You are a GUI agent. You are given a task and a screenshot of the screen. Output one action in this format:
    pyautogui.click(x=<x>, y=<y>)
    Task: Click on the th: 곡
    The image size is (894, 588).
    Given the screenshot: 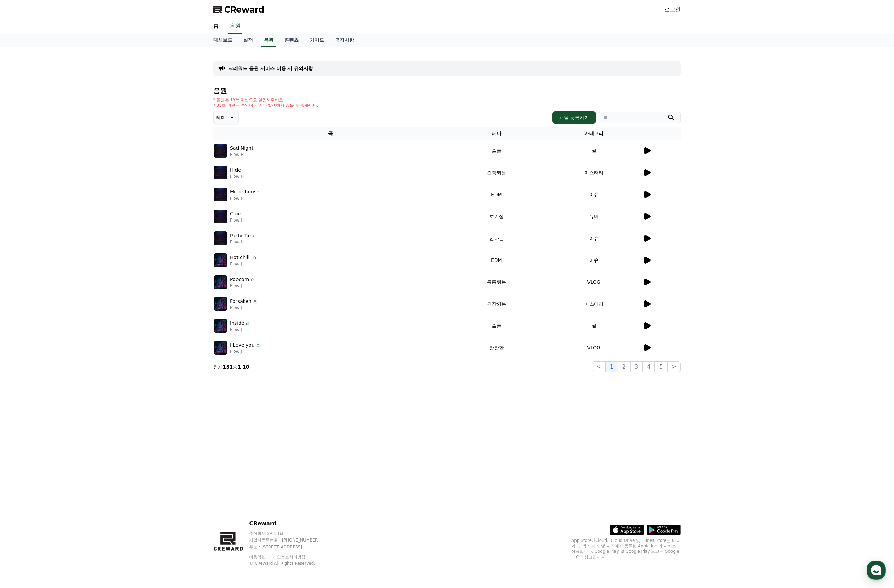 What is the action you would take?
    pyautogui.click(x=331, y=133)
    